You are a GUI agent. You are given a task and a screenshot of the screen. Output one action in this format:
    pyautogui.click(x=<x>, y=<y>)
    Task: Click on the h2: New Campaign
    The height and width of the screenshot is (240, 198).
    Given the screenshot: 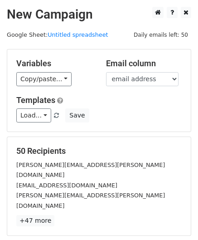 What is the action you would take?
    pyautogui.click(x=99, y=15)
    